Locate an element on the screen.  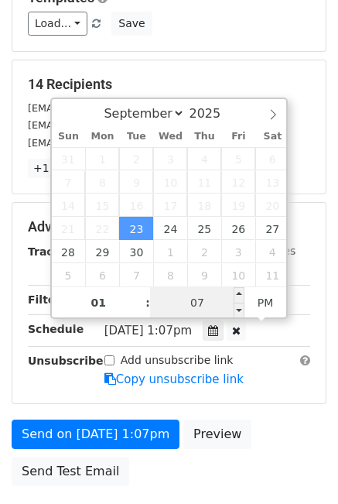
span: October 1, 2025 is located at coordinates (170, 251).